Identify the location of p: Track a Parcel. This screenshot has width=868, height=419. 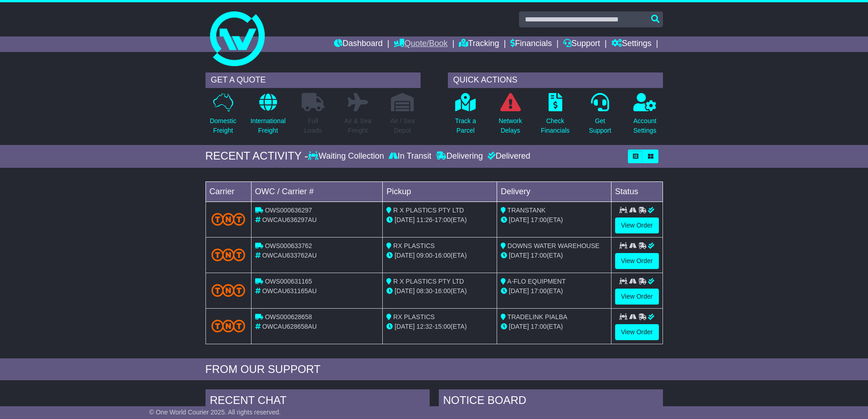
(466, 126).